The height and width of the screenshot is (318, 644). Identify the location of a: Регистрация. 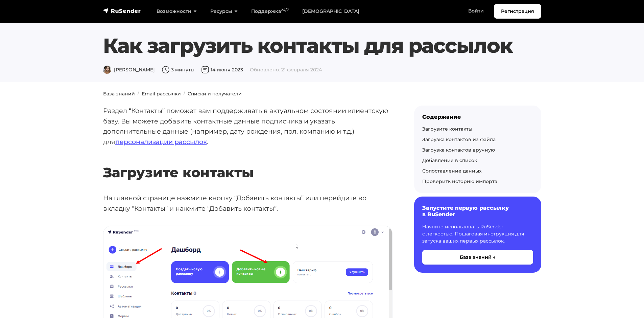
(517, 11).